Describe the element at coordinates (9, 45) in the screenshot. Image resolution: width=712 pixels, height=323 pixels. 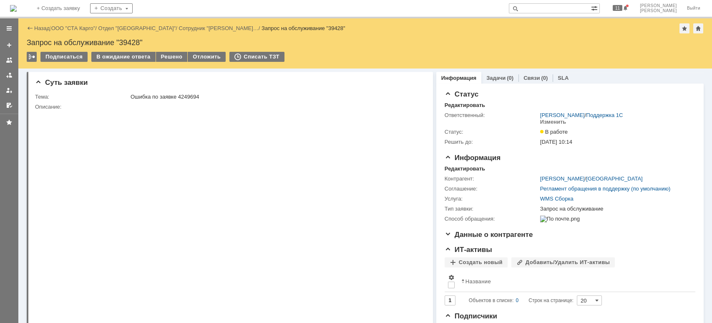
I see `a: Создать заявку` at that location.